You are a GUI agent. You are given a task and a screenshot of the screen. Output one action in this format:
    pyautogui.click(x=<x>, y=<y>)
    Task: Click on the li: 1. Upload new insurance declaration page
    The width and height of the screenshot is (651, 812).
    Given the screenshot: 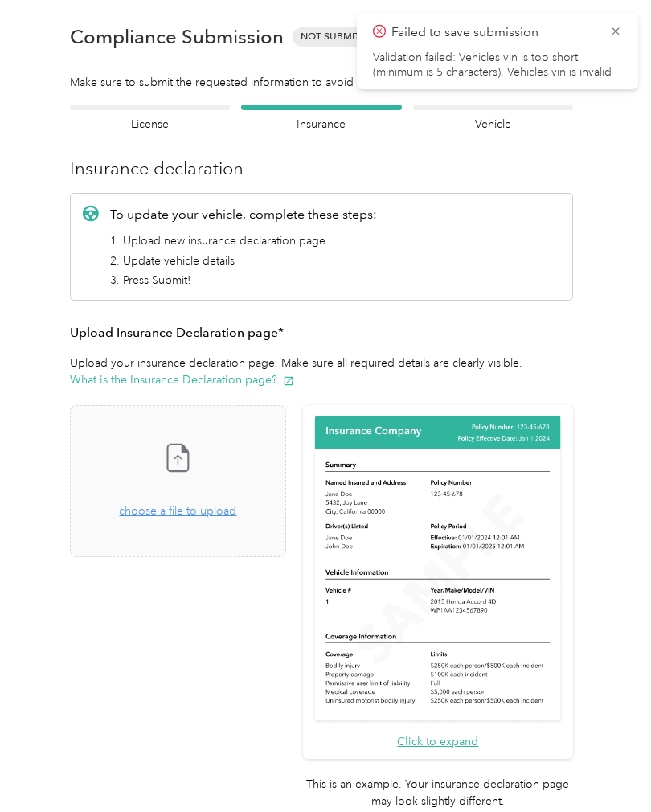 What is the action you would take?
    pyautogui.click(x=244, y=240)
    